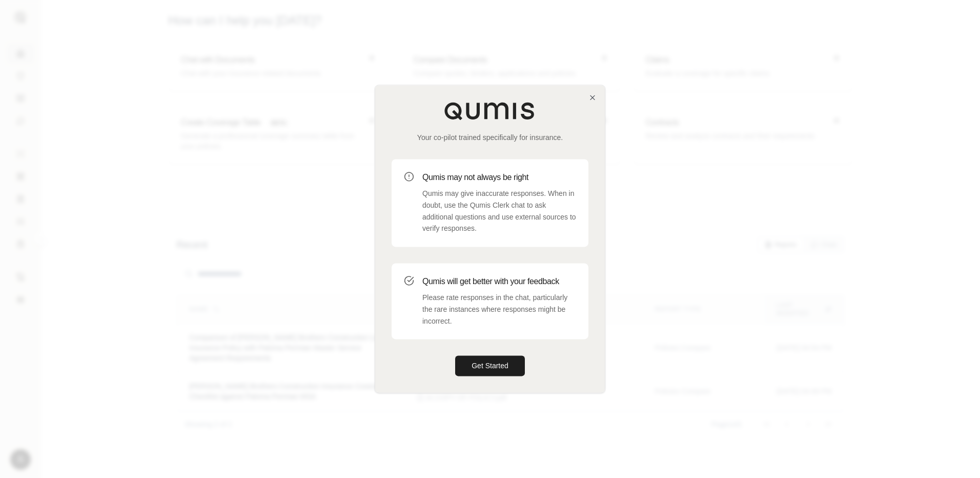 Image resolution: width=980 pixels, height=478 pixels. What do you see at coordinates (500, 281) in the screenshot?
I see `h3: Qumis will get better with your feedback` at bounding box center [500, 281].